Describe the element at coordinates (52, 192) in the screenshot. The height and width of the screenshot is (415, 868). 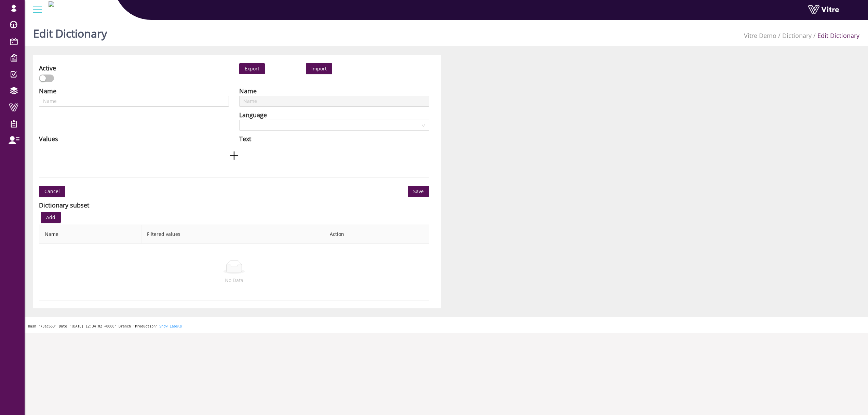
I see `span: Cancel` at that location.